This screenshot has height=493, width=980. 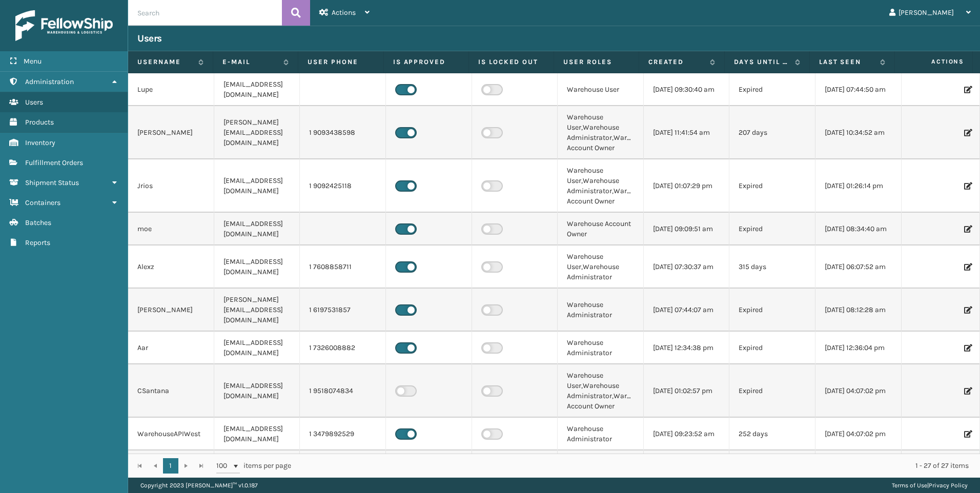 What do you see at coordinates (34, 102) in the screenshot?
I see `span: Users` at bounding box center [34, 102].